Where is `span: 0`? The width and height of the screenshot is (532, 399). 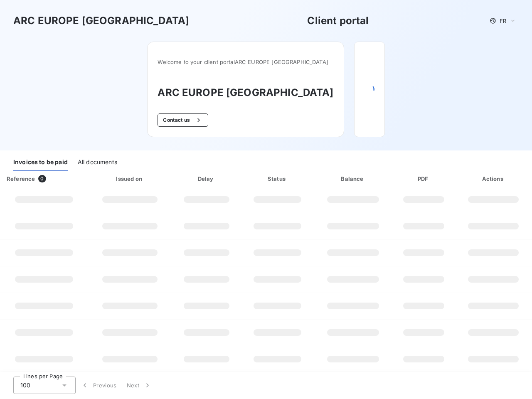 span: 0 is located at coordinates (42, 179).